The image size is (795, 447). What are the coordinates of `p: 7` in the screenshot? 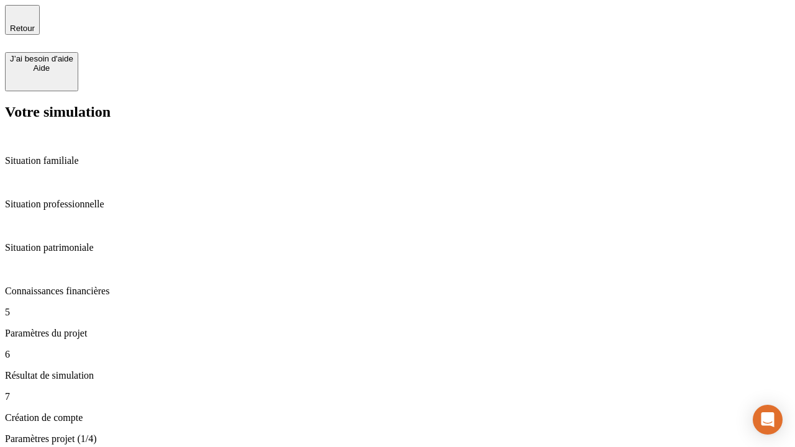 It's located at (398, 397).